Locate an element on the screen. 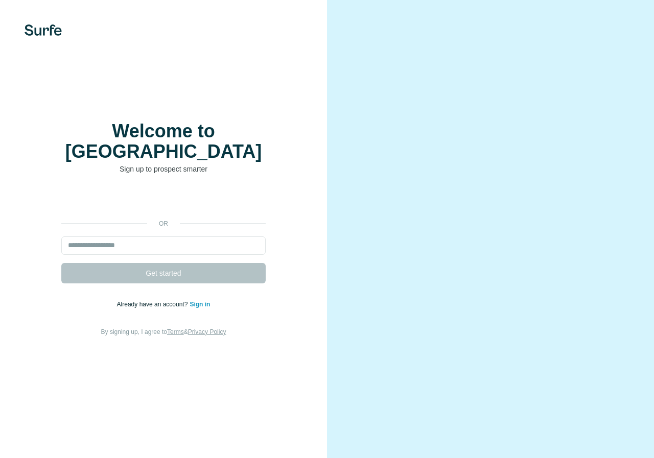  p: Sign up to prospect smarter is located at coordinates (163, 169).